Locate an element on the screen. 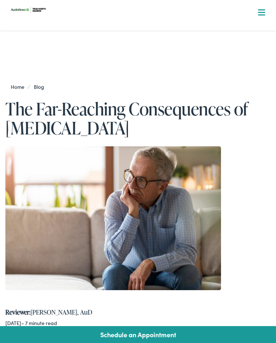  div: – 7 minute read is located at coordinates (138, 323).